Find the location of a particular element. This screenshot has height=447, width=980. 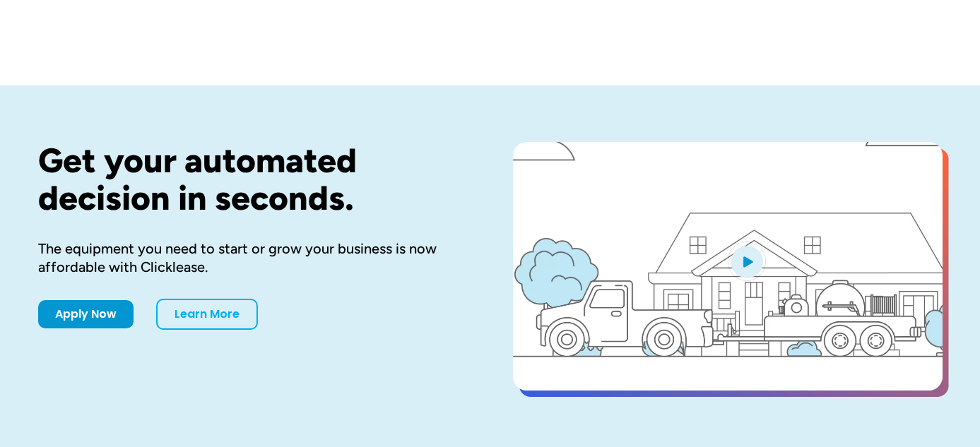

a: Apply Now is located at coordinates (86, 314).